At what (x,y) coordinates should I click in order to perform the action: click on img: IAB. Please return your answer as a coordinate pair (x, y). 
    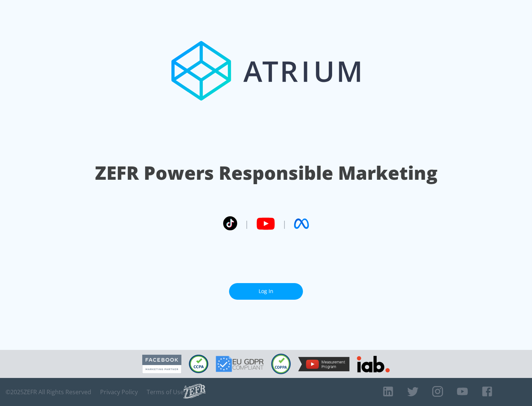
    Looking at the image, I should click on (373, 364).